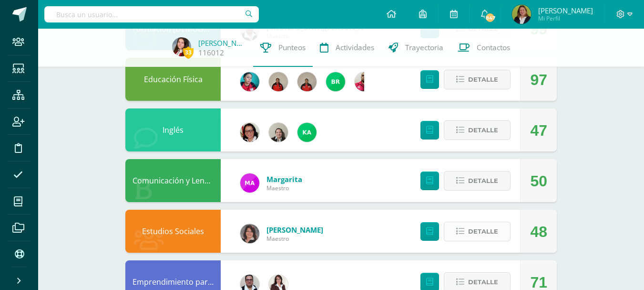 The width and height of the screenshot is (644, 290). Describe the element at coordinates (173, 79) in the screenshot. I see `div: Educación Física` at that location.